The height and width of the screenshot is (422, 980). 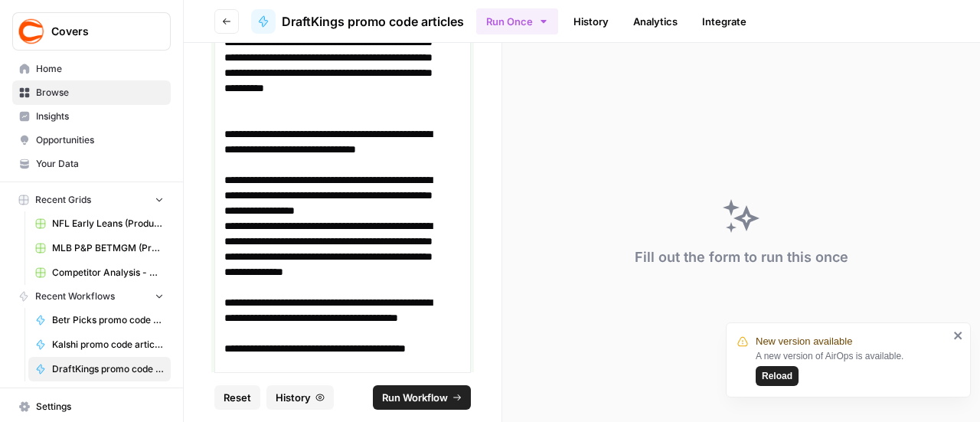 I want to click on span: History, so click(x=293, y=398).